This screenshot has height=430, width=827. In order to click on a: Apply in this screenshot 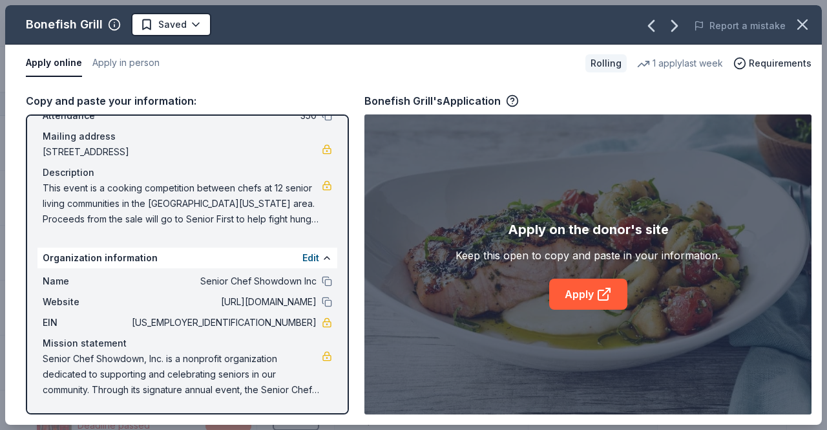, I will do `click(588, 294)`.